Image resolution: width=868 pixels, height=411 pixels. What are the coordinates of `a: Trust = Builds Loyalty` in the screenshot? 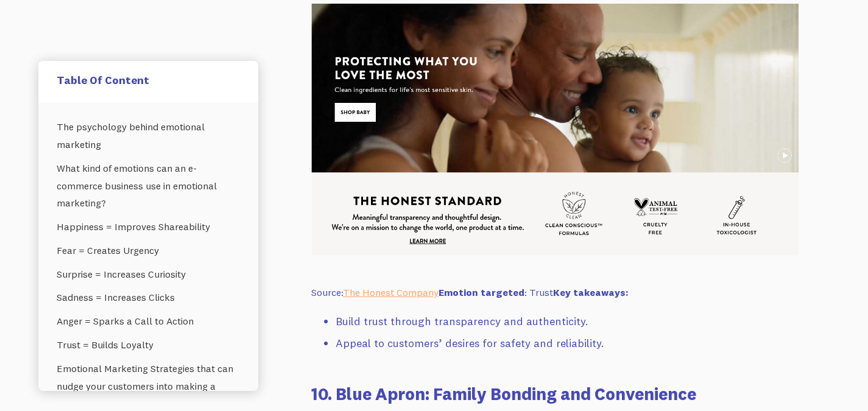 It's located at (148, 345).